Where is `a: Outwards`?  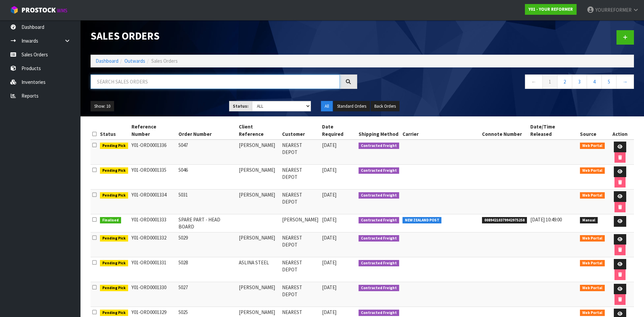
a: Outwards is located at coordinates (135, 61).